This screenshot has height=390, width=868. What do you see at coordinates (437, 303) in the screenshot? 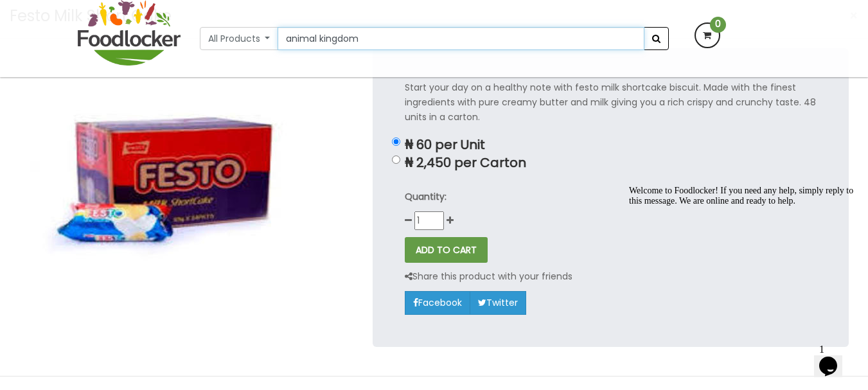
I see `a: Facebook` at bounding box center [437, 303].